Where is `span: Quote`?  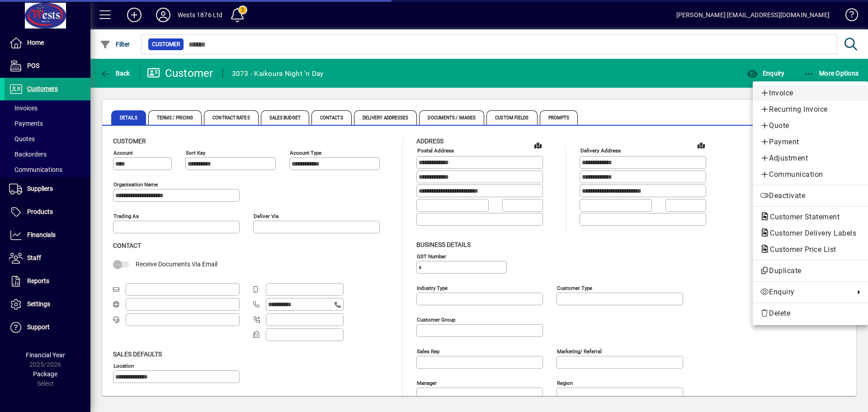 span: Quote is located at coordinates (810, 126).